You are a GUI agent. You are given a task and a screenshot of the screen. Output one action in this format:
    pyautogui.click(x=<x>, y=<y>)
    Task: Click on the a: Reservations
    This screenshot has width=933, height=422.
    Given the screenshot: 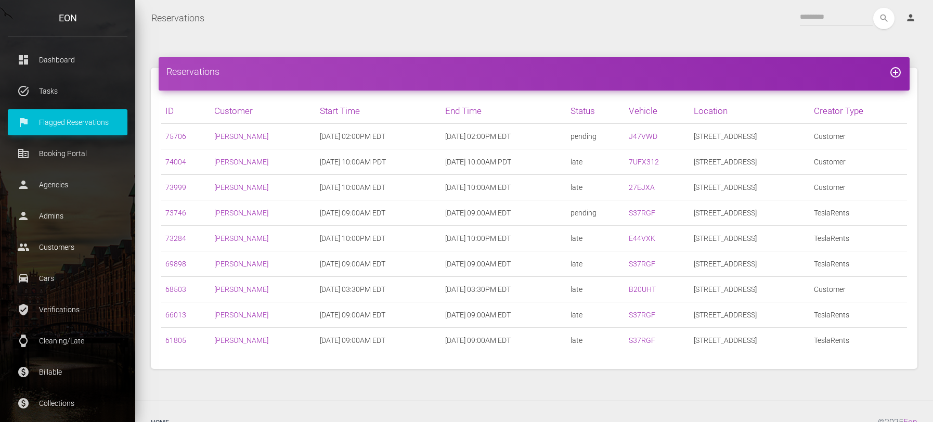 What is the action you would take?
    pyautogui.click(x=178, y=18)
    